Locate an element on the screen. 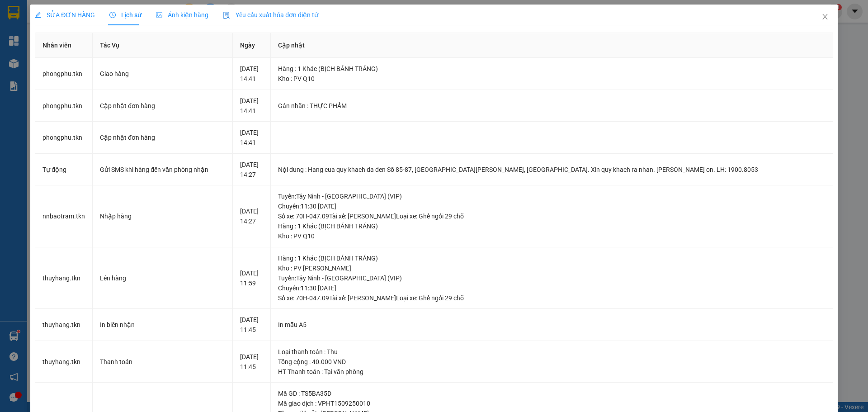 The height and width of the screenshot is (412, 868). div: Thanh toán is located at coordinates (162, 362).